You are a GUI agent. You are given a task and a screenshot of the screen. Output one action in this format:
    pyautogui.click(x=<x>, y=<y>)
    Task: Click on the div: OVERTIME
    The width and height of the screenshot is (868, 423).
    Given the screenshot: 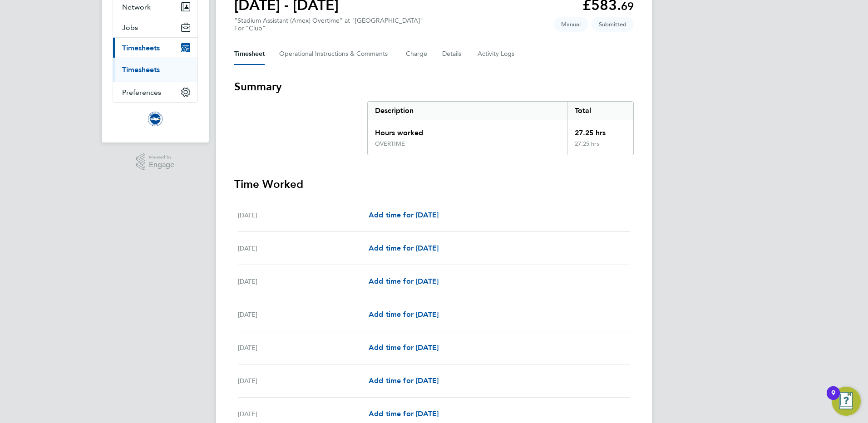 What is the action you would take?
    pyautogui.click(x=390, y=144)
    